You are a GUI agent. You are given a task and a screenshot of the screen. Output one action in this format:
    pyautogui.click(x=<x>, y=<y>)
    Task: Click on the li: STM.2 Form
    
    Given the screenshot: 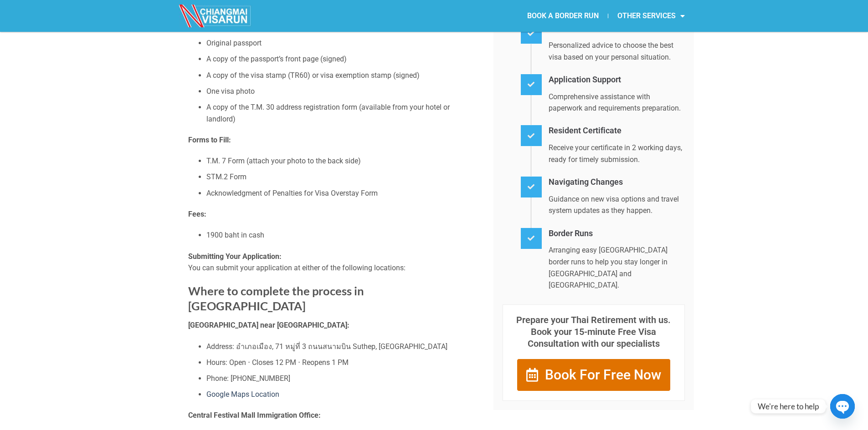 What is the action you would take?
    pyautogui.click(x=343, y=177)
    